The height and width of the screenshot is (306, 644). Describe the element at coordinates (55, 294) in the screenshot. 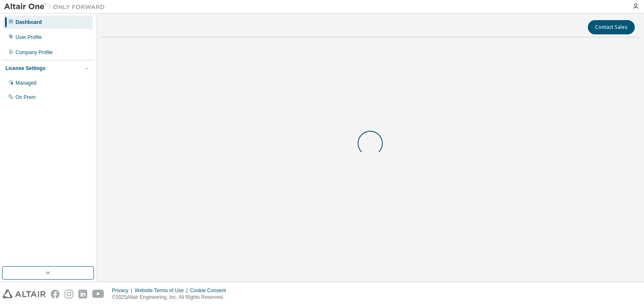

I see `img: facebook.svg` at that location.